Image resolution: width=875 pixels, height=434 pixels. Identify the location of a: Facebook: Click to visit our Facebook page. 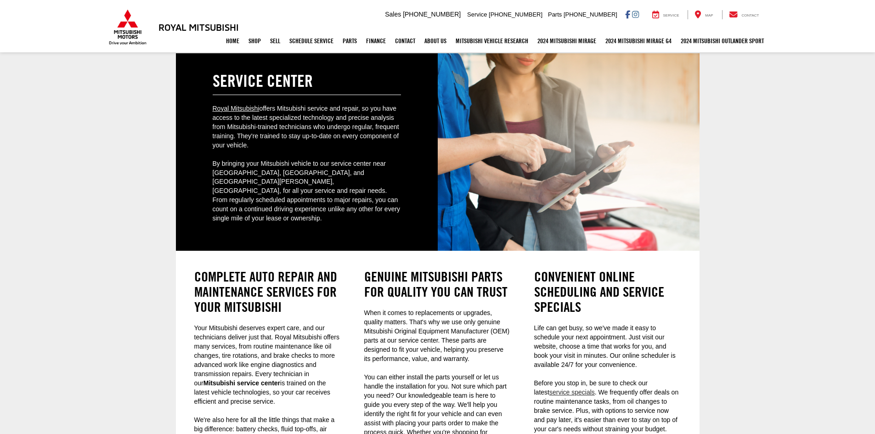
(628, 14).